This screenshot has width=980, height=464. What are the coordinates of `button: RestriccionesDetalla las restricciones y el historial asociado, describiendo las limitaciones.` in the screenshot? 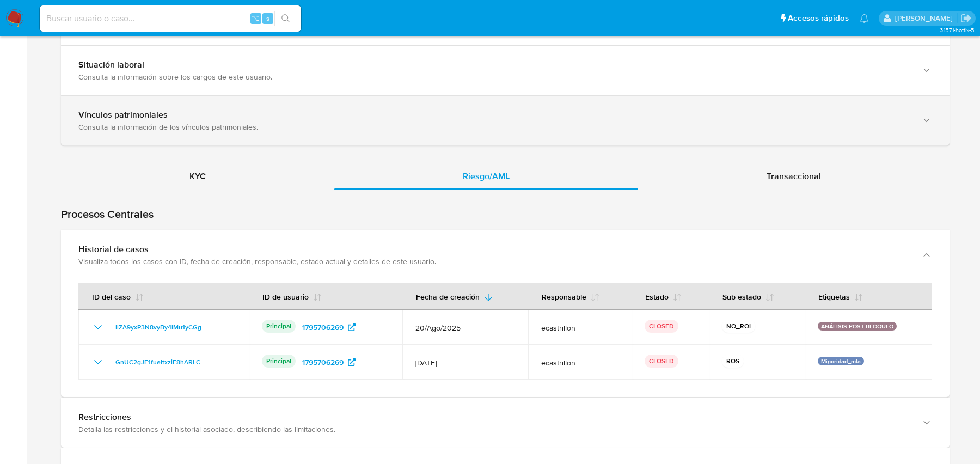 It's located at (505, 422).